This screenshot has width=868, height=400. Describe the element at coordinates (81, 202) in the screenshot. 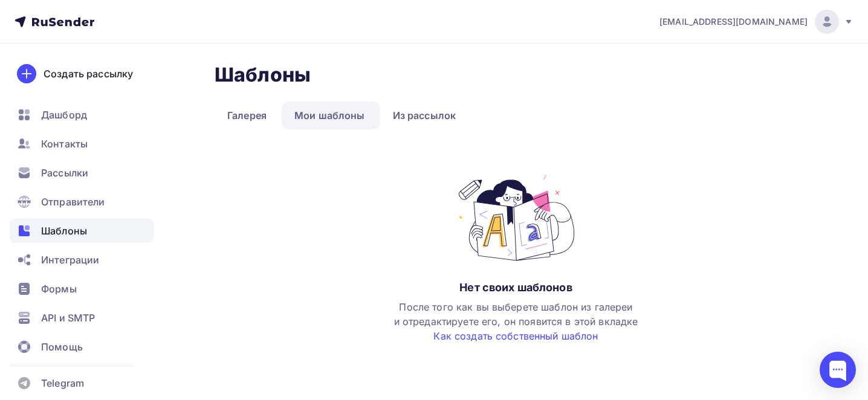

I see `a: Отправители` at that location.